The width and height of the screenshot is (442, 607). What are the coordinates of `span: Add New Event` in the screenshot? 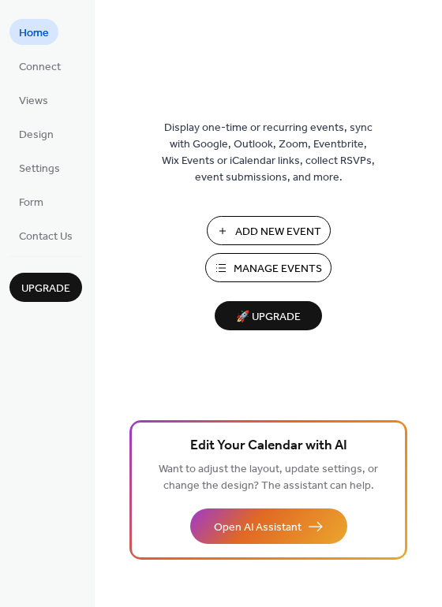 It's located at (278, 232).